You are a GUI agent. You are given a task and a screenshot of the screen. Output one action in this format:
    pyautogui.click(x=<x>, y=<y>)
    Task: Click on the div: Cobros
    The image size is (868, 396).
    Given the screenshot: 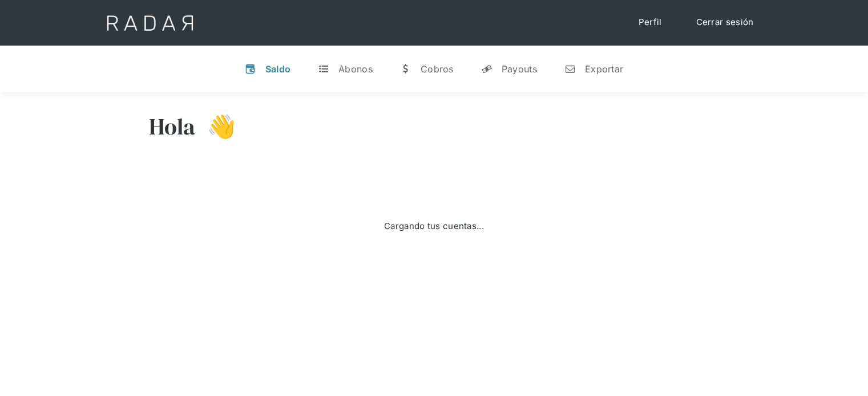 What is the action you would take?
    pyautogui.click(x=437, y=69)
    